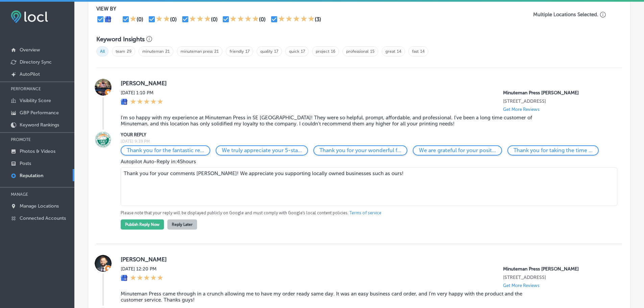 The image size is (644, 308). What do you see at coordinates (153, 51) in the screenshot?
I see `a: minuteman` at bounding box center [153, 51].